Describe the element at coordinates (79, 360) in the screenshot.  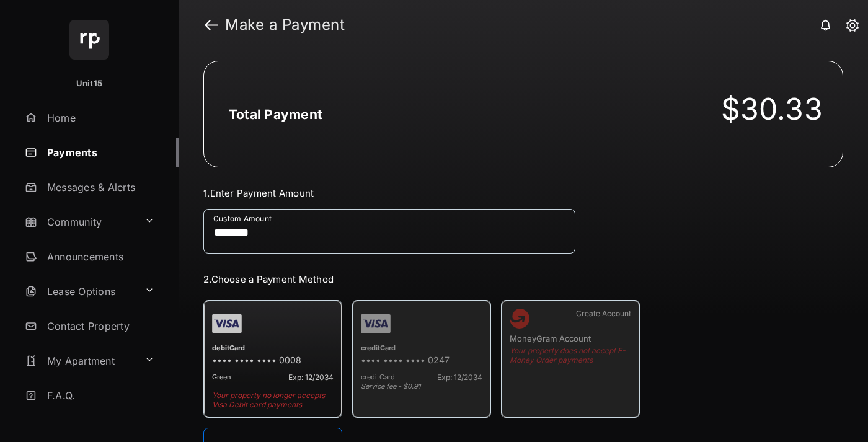
I see `a: My Apartment` at that location.